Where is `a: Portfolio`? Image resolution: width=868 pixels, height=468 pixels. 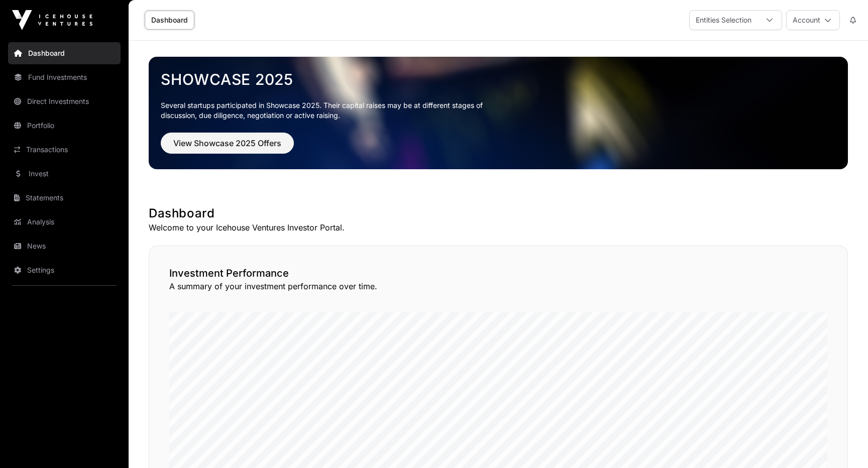 a: Portfolio is located at coordinates (64, 126).